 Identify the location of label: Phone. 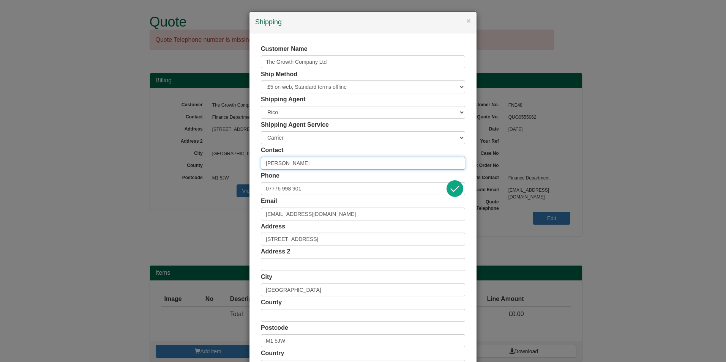
(270, 176).